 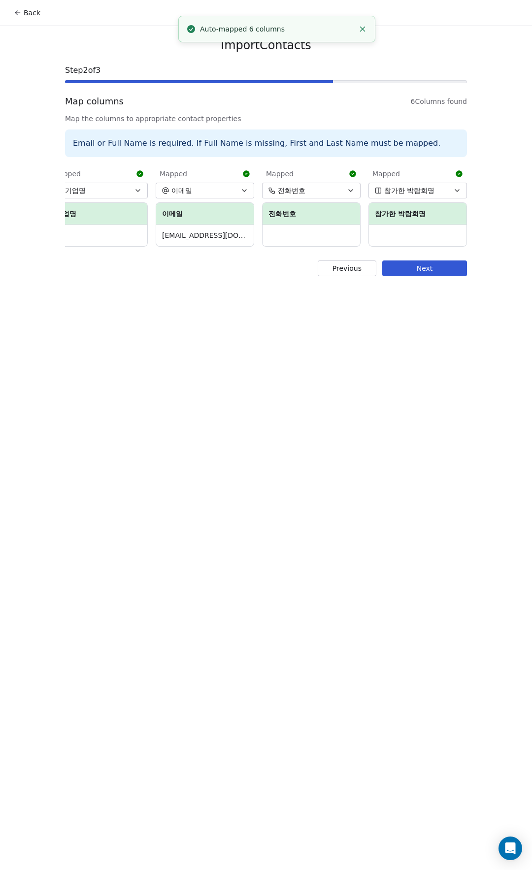 I want to click on button: Close toast, so click(x=362, y=29).